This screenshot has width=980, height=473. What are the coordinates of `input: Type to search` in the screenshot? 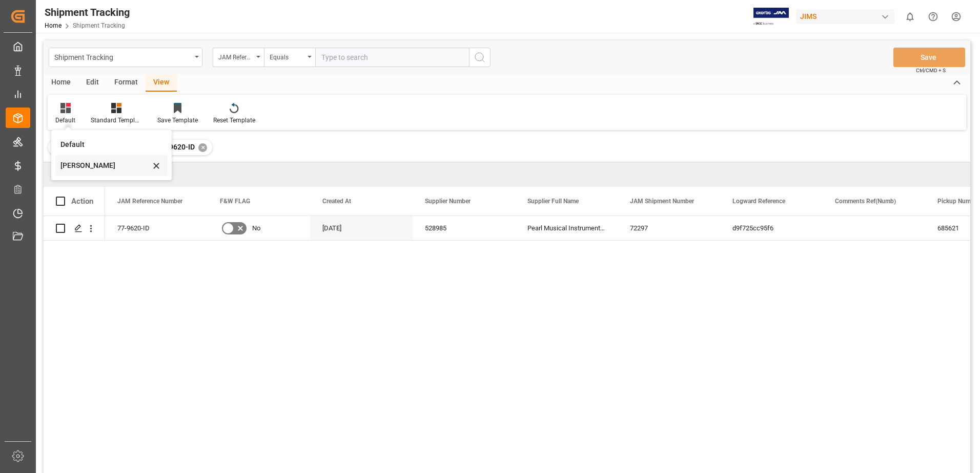 It's located at (392, 57).